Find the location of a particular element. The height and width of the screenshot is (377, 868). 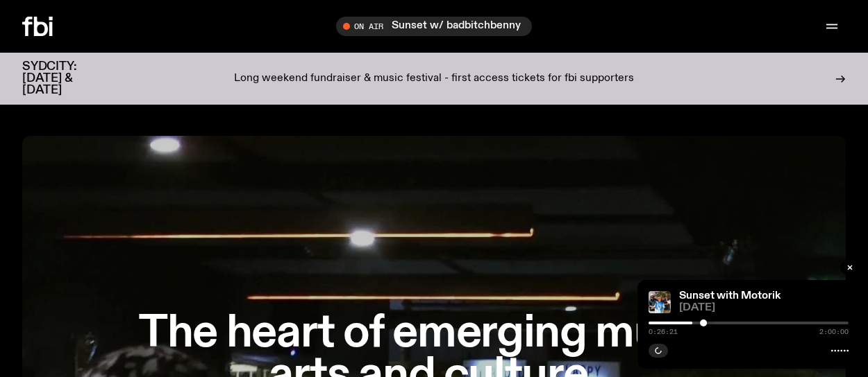

button: On AirSunset w/ badbitchbenny is located at coordinates (434, 26).